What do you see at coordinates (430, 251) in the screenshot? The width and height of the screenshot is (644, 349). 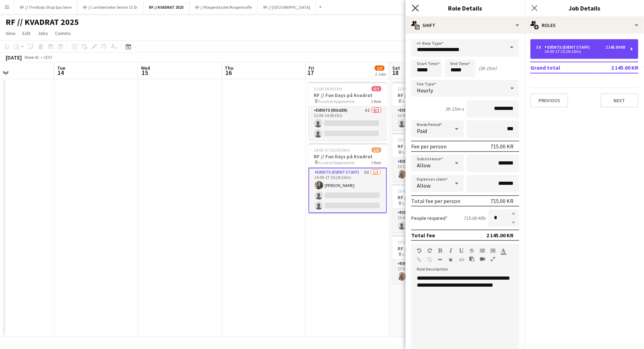 I see `button: Redo` at bounding box center [430, 251].